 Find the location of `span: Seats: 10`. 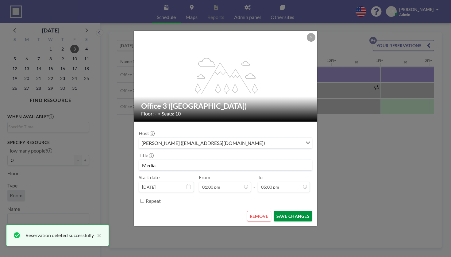

span: Seats: 10 is located at coordinates (171, 114).